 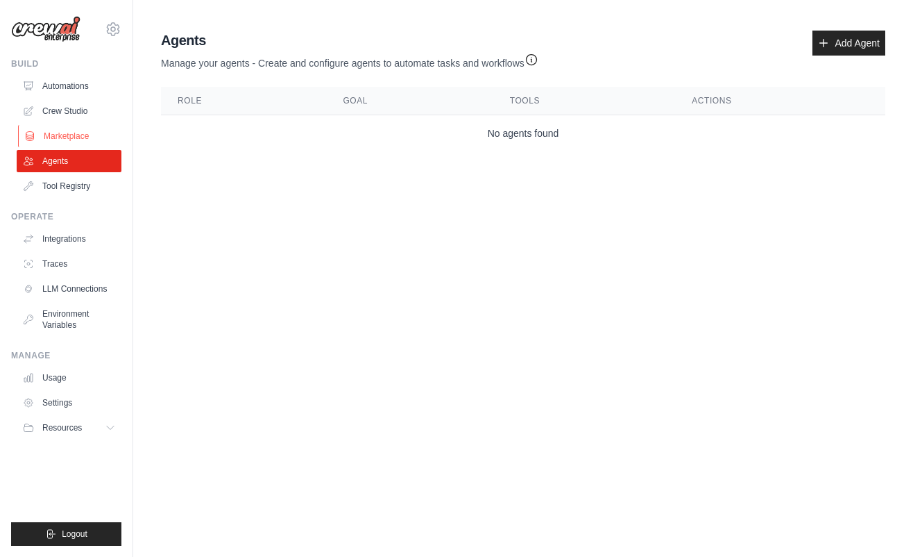 What do you see at coordinates (584, 101) in the screenshot?
I see `th: Tools` at bounding box center [584, 101].